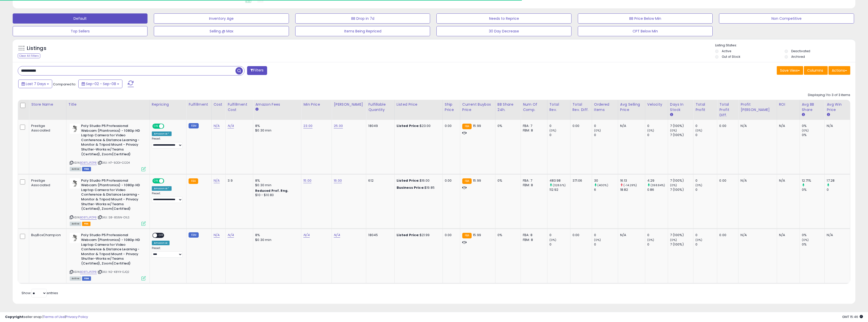  I want to click on div: Amazon AI *, so click(161, 133).